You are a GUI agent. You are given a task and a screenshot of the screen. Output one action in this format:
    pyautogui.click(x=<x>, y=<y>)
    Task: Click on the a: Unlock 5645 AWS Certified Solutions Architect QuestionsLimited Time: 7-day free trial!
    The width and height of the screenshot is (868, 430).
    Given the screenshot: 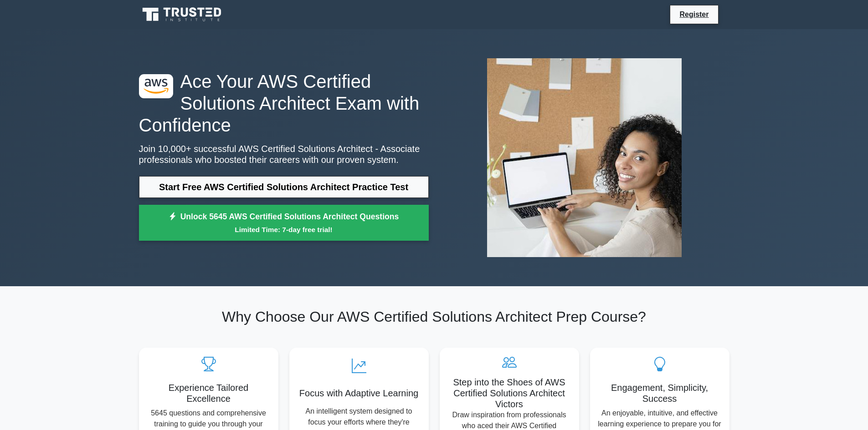 What is the action you would take?
    pyautogui.click(x=284, y=223)
    